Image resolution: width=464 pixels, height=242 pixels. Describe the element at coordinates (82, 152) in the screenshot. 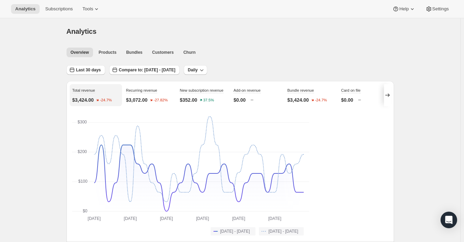

I see `text: $200` at that location.